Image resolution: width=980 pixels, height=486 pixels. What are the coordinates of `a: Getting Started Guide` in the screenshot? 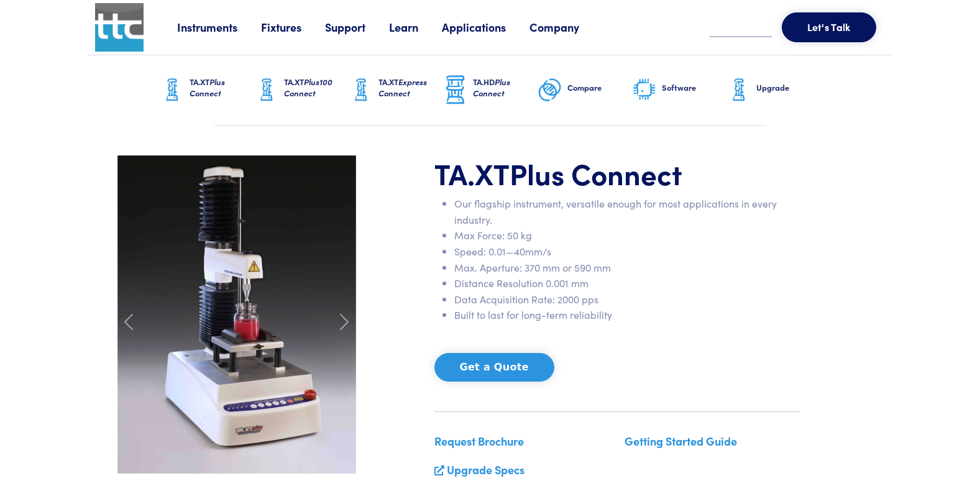 It's located at (681, 440).